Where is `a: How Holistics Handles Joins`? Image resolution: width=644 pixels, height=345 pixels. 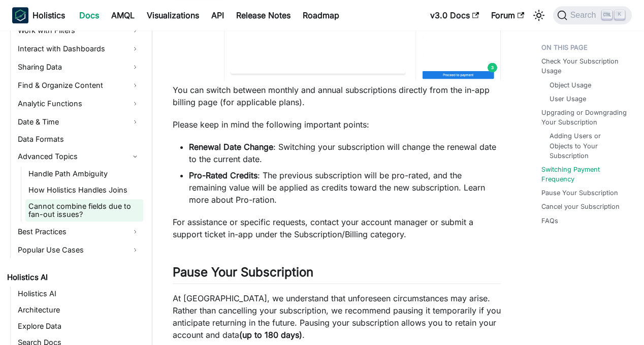
a: How Holistics Handles Joins is located at coordinates (85, 190).